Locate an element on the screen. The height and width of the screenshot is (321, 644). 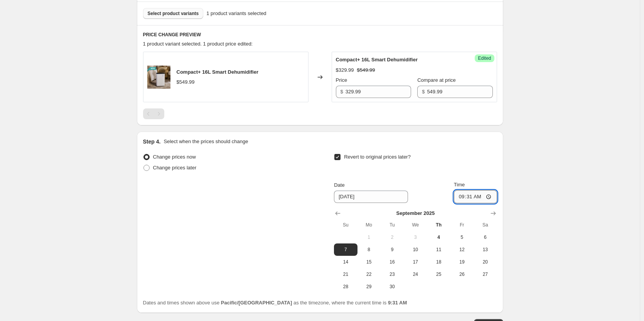
span: 29 is located at coordinates (369, 287).